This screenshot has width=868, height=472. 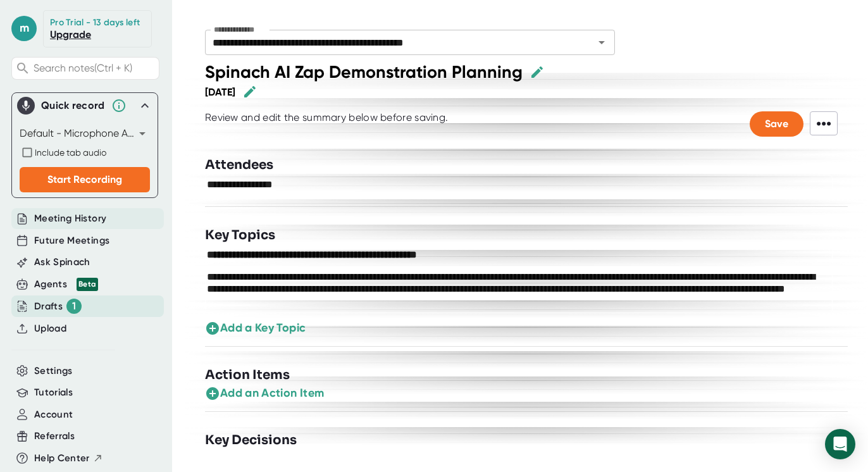 I want to click on span: Help Center, so click(x=62, y=458).